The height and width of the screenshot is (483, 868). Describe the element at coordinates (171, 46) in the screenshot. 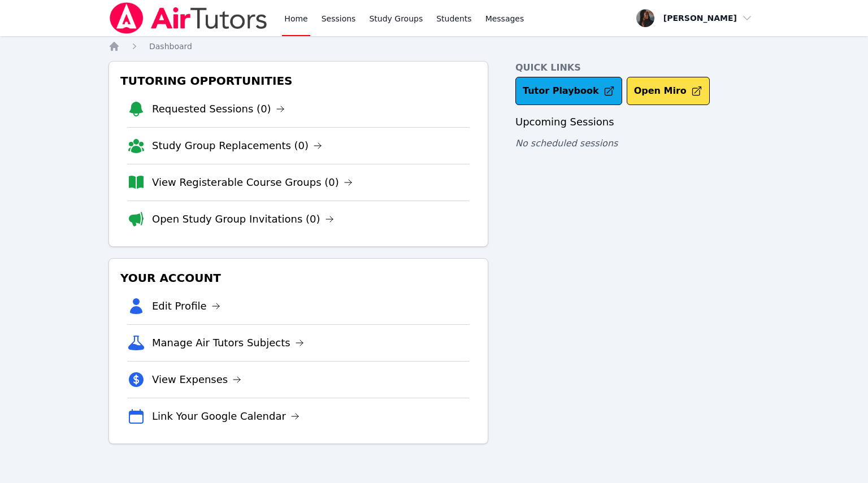

I see `span: Dashboard` at that location.